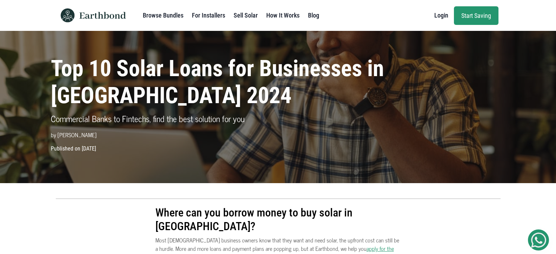  I want to click on a: For Installers, so click(208, 15).